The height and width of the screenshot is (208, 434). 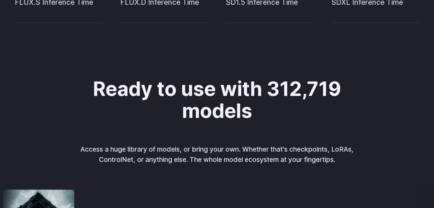 What do you see at coordinates (217, 100) in the screenshot?
I see `h2: Ready to use with 312,719 models` at bounding box center [217, 100].